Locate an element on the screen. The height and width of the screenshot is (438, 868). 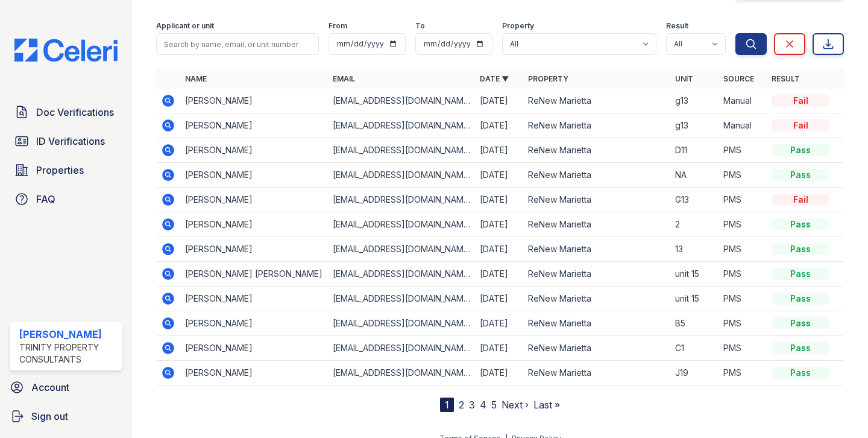
a: Date ▼ is located at coordinates (495, 78).